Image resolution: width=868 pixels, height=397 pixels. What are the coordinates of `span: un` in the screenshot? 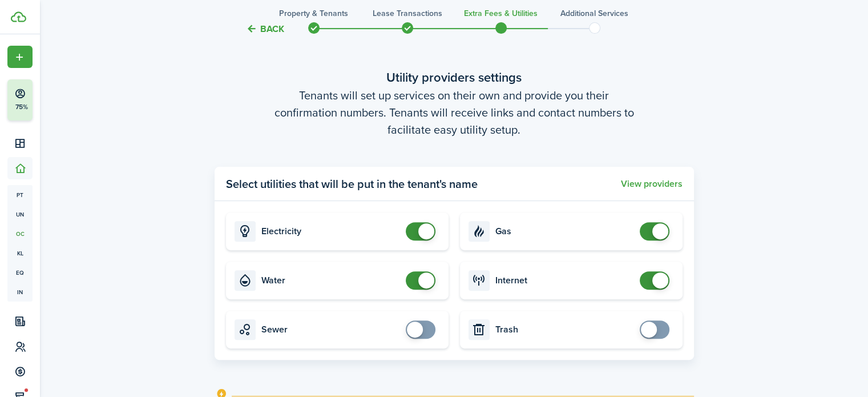 It's located at (20, 214).